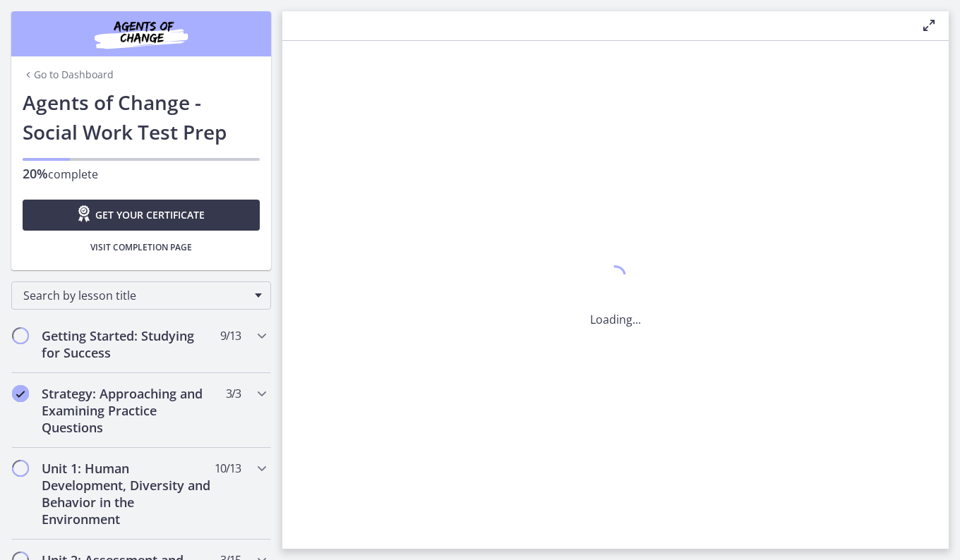  What do you see at coordinates (141, 174) in the screenshot?
I see `p: complete` at bounding box center [141, 174].